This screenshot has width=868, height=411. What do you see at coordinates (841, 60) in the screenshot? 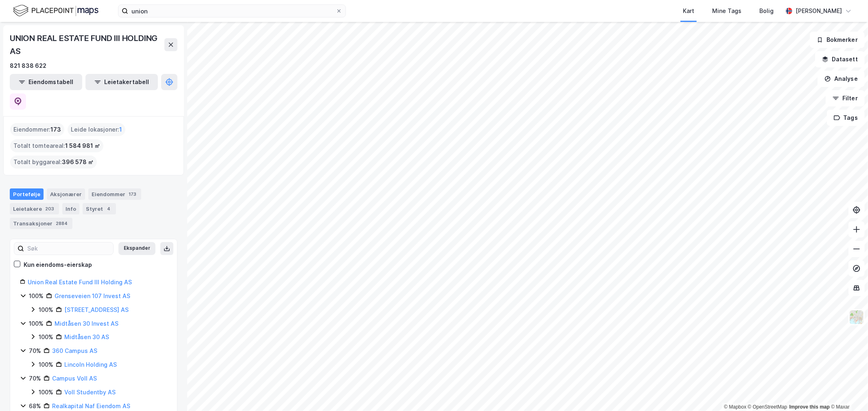
I see `button: Datasett` at bounding box center [841, 60].